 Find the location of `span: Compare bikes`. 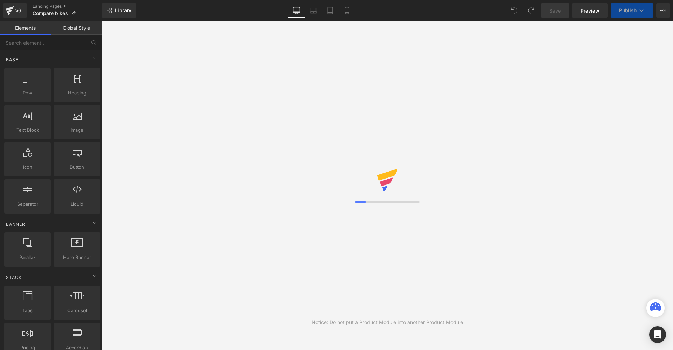

span: Compare bikes is located at coordinates (50, 13).